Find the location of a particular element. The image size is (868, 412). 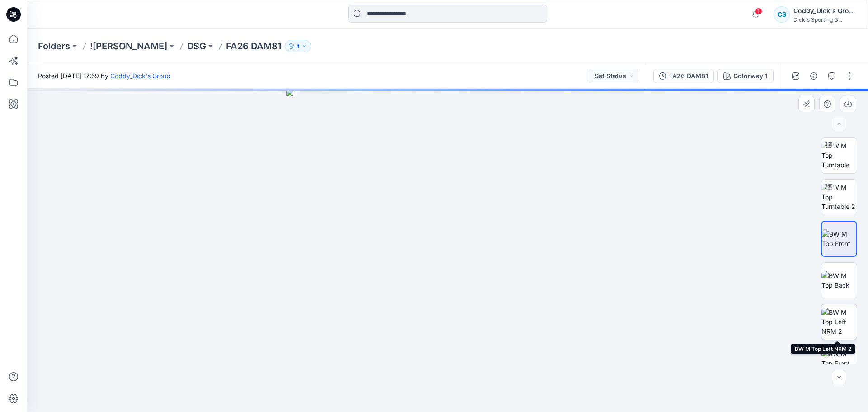

button: 4 is located at coordinates (298, 46).